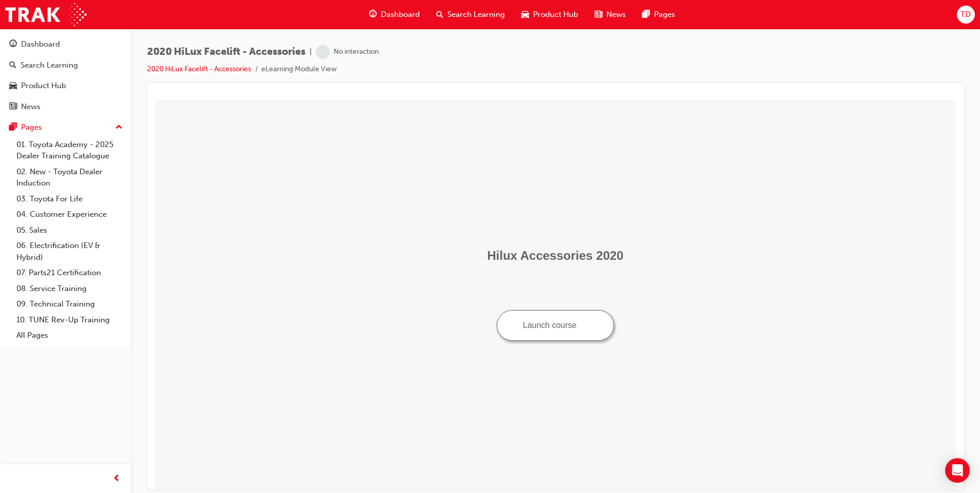  Describe the element at coordinates (69, 272) in the screenshot. I see `a: 07. Parts21 Certification` at that location.